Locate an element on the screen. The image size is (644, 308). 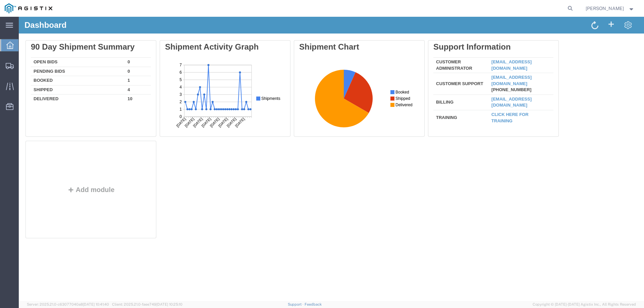
td: Open Bids is located at coordinates (59, 45).